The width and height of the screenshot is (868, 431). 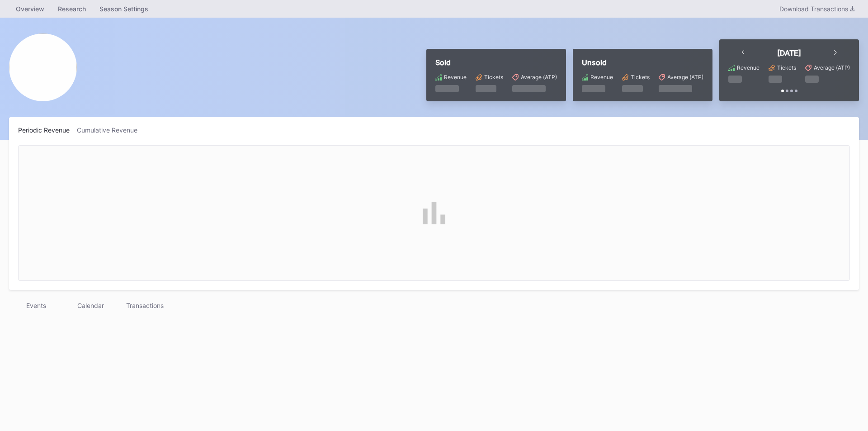 What do you see at coordinates (496, 63) in the screenshot?
I see `div: Sold` at bounding box center [496, 63].